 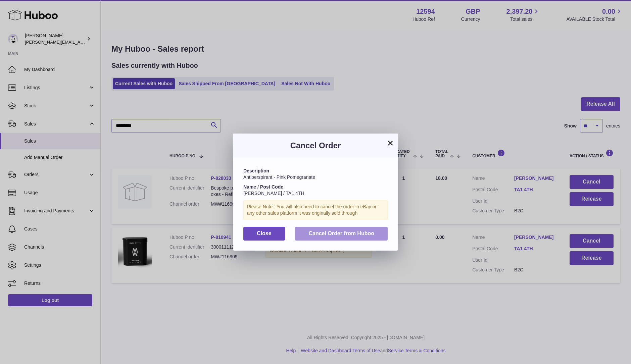 I want to click on span: Cancel Order from Huboo, so click(x=342, y=233).